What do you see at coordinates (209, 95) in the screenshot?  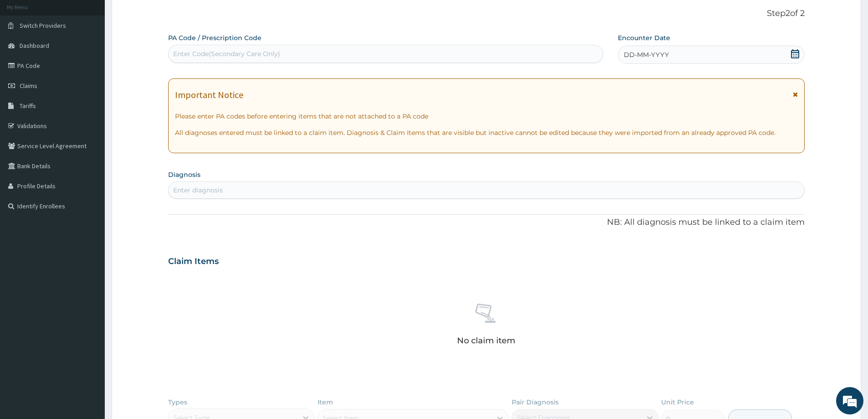 I see `h1: Important Notice` at bounding box center [209, 95].